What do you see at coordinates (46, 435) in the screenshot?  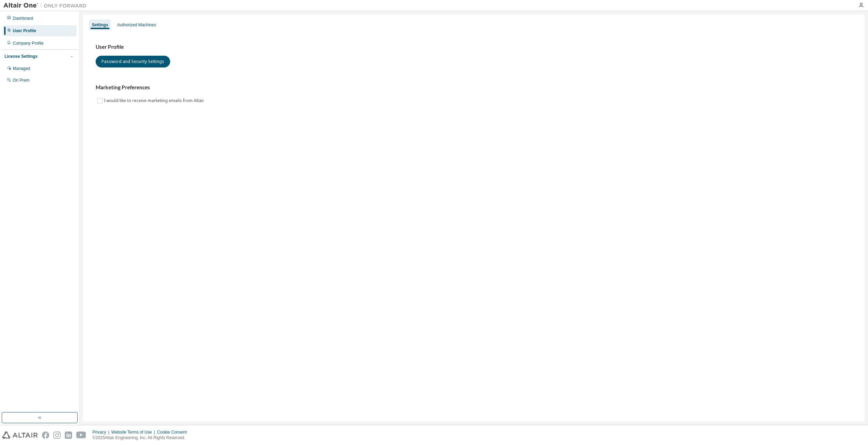 I see `img: facebook.svg` at bounding box center [46, 435].